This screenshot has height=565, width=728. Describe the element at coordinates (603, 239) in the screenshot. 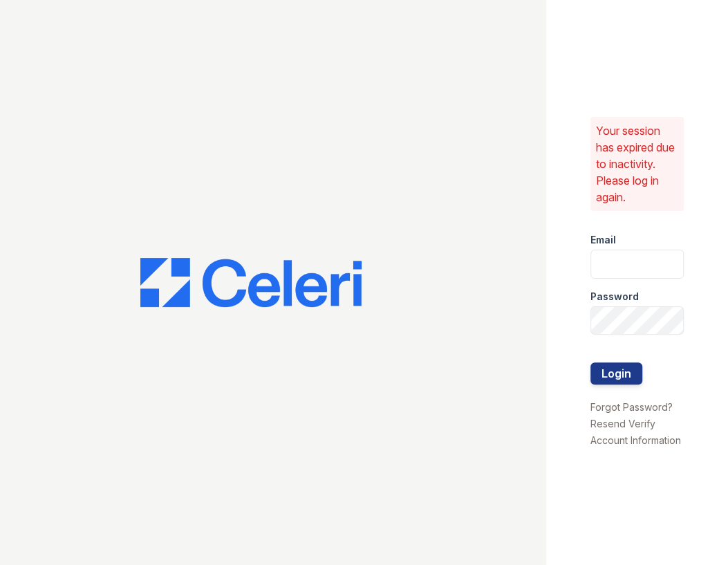

I see `label: Email` at that location.